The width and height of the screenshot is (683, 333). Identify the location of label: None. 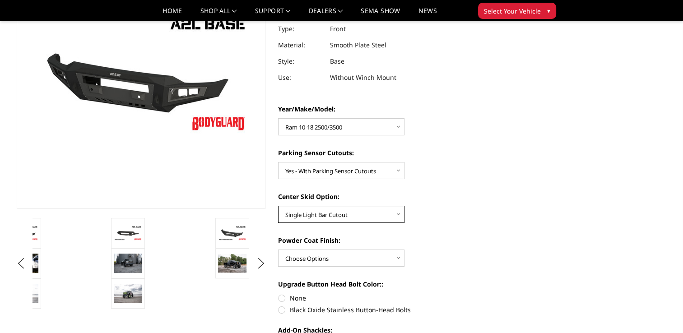
(403, 298).